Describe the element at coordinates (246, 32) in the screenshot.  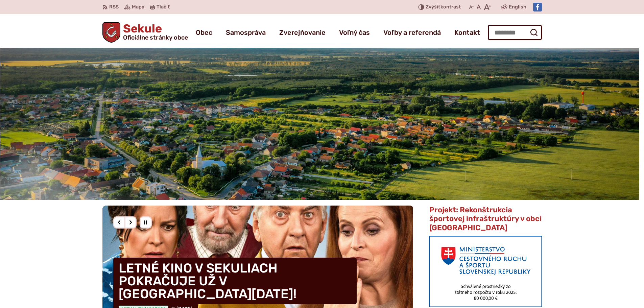
I see `a: Samospráva` at that location.